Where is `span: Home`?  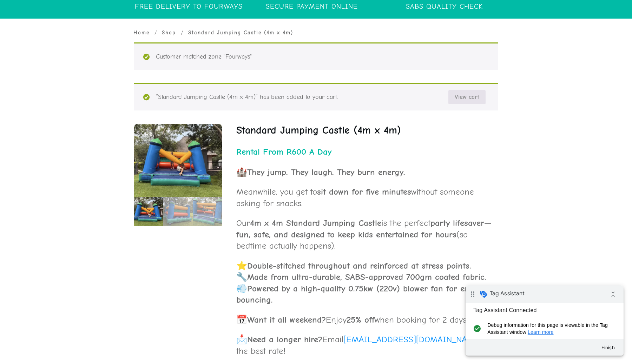 span: Home is located at coordinates (141, 33).